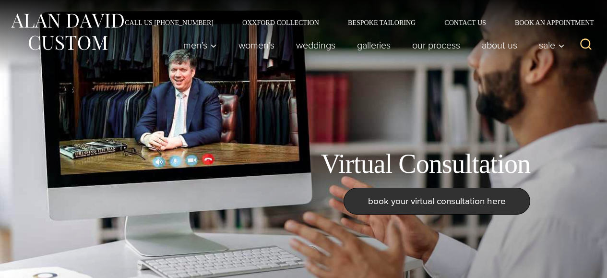 This screenshot has width=607, height=278. What do you see at coordinates (586, 45) in the screenshot?
I see `button: View Search Form` at bounding box center [586, 45].